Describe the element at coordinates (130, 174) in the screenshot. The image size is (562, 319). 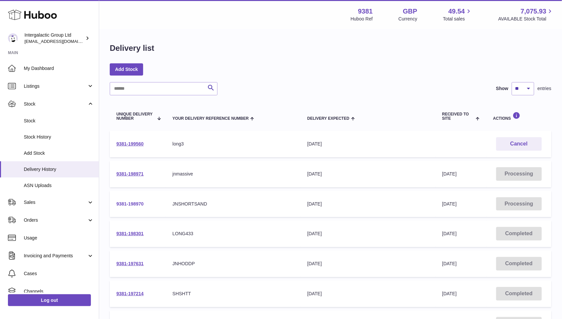
I see `a: 9381-198971` at that location.